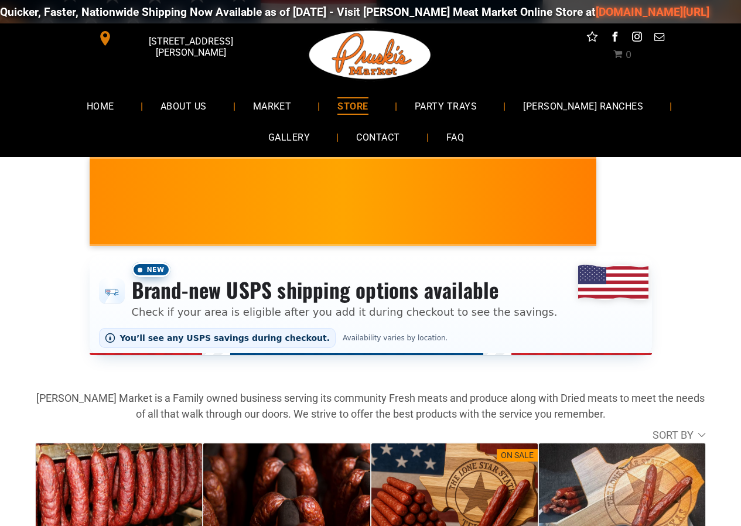 The image size is (741, 526). What do you see at coordinates (371, 305) in the screenshot?
I see `div: Shipping options announcement` at bounding box center [371, 305].